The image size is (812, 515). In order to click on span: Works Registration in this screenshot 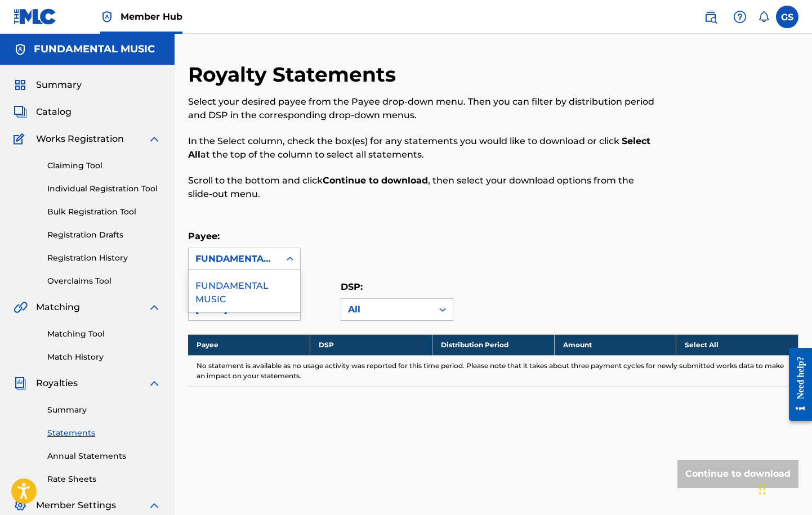, I will do `click(80, 139)`.